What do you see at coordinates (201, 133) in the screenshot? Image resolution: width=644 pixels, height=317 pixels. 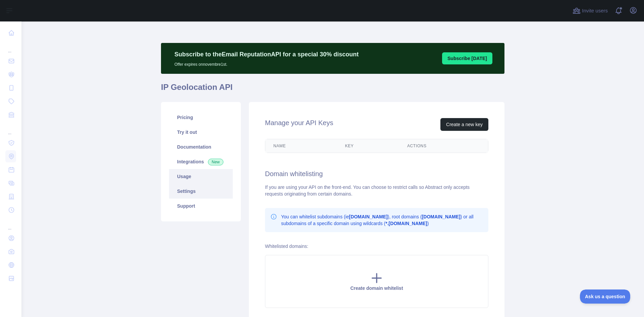 I see `a: Try it out` at bounding box center [201, 133].